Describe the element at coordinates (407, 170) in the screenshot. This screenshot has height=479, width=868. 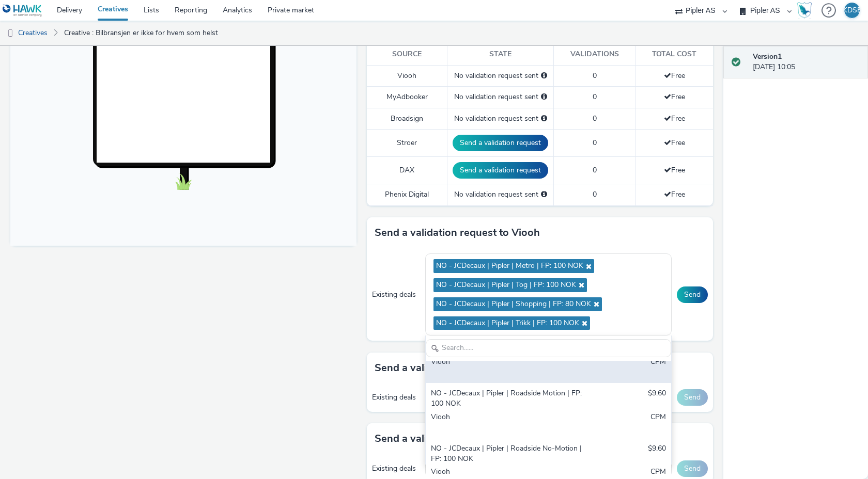
I see `td: DAX` at that location.